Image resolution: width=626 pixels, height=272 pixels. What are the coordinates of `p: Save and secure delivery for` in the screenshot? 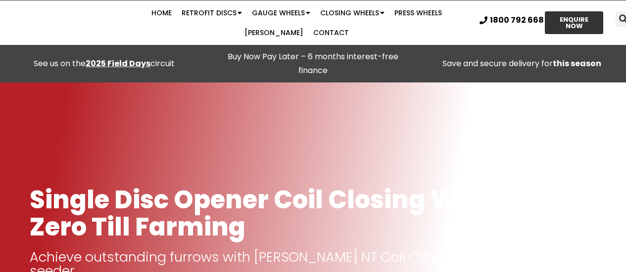 It's located at (521, 64).